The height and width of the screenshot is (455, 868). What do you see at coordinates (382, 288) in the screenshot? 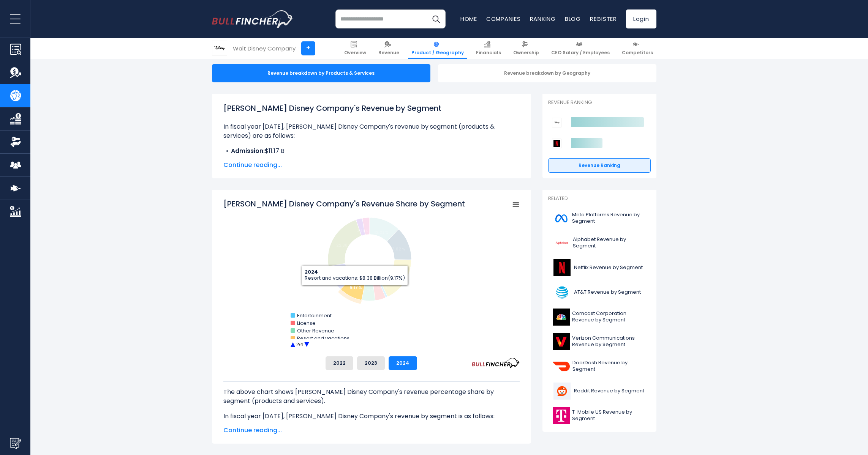
I see `tspan: 0.82 %` at bounding box center [382, 288].